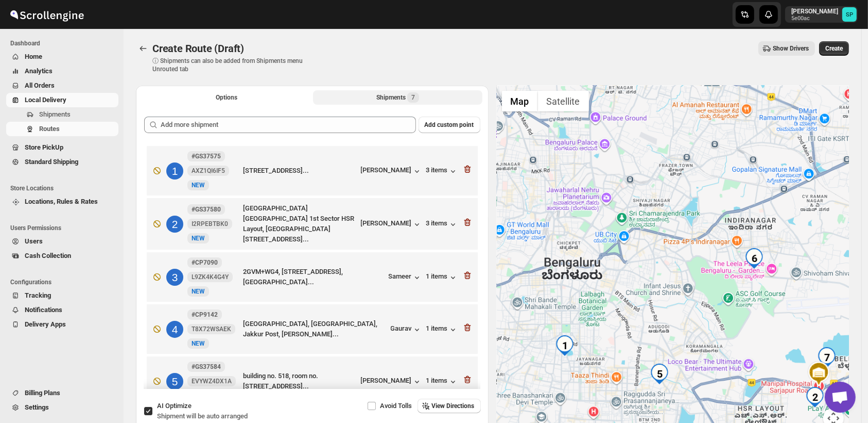 The width and height of the screenshot is (868, 423). I want to click on input: Add more shipment, so click(288, 125).